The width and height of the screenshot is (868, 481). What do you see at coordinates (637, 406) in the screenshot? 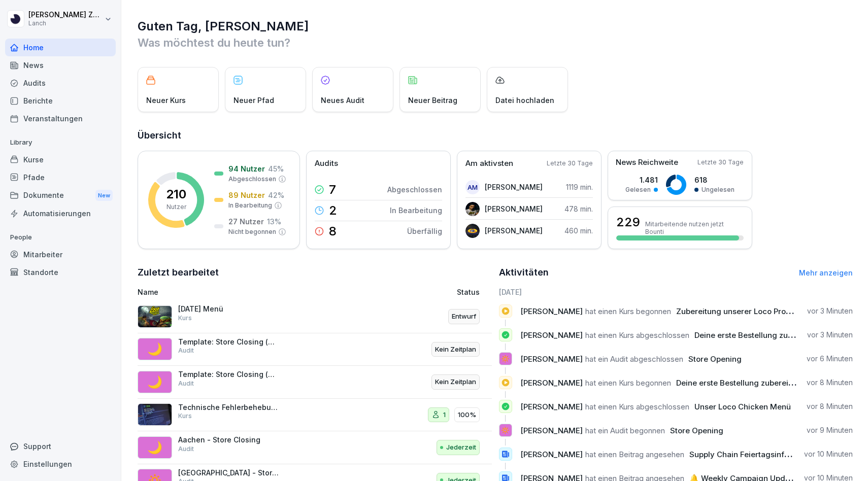
I see `span: hat einen Kurs abgeschlossen` at bounding box center [637, 406].